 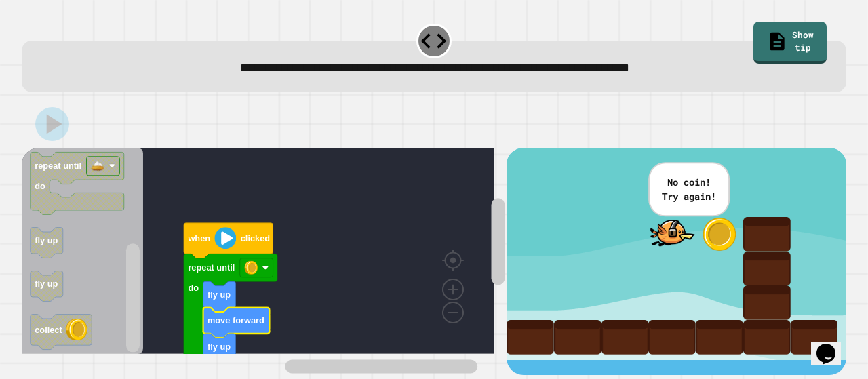 I want to click on text: move forward, so click(x=236, y=321).